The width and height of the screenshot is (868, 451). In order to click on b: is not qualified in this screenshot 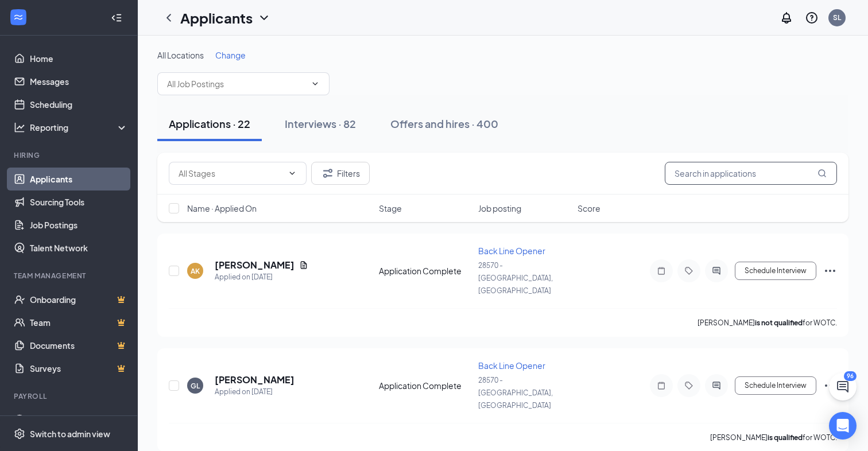, I will do `click(779, 323)`.